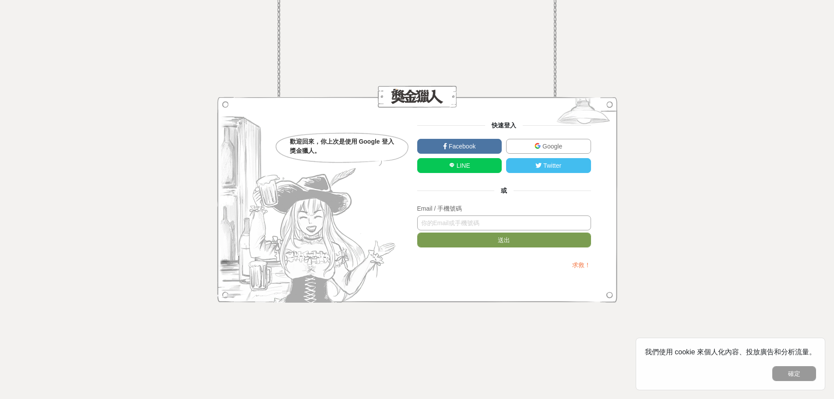  I want to click on a: 求救！, so click(582, 265).